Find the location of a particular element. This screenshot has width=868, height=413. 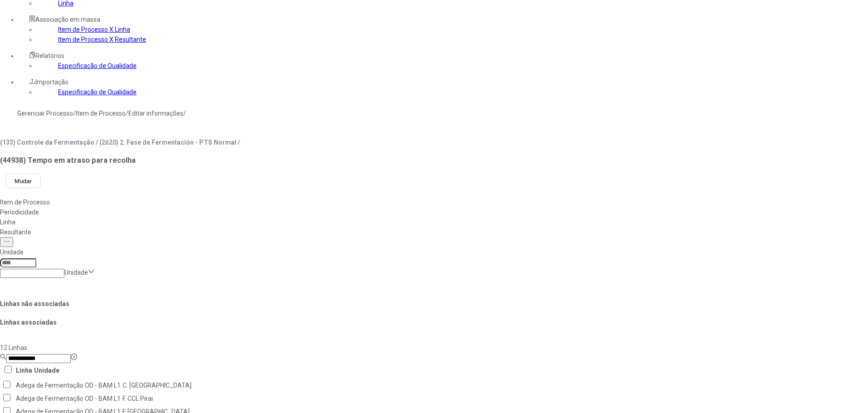

td: F. CCL Pirai is located at coordinates (157, 398).